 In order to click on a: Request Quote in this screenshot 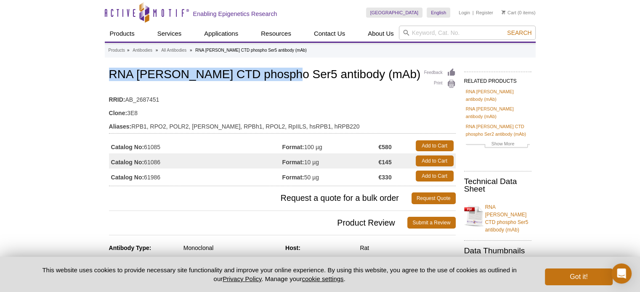, I will do `click(433, 198)`.